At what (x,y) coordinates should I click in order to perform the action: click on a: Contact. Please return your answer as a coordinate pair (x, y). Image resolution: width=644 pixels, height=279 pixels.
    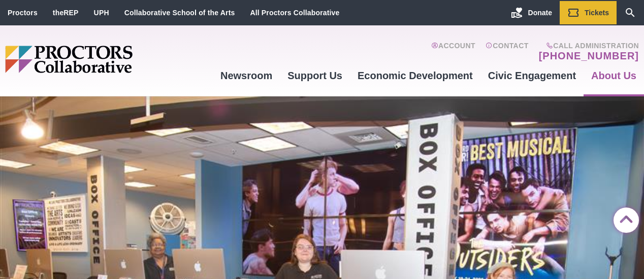
    Looking at the image, I should click on (506, 52).